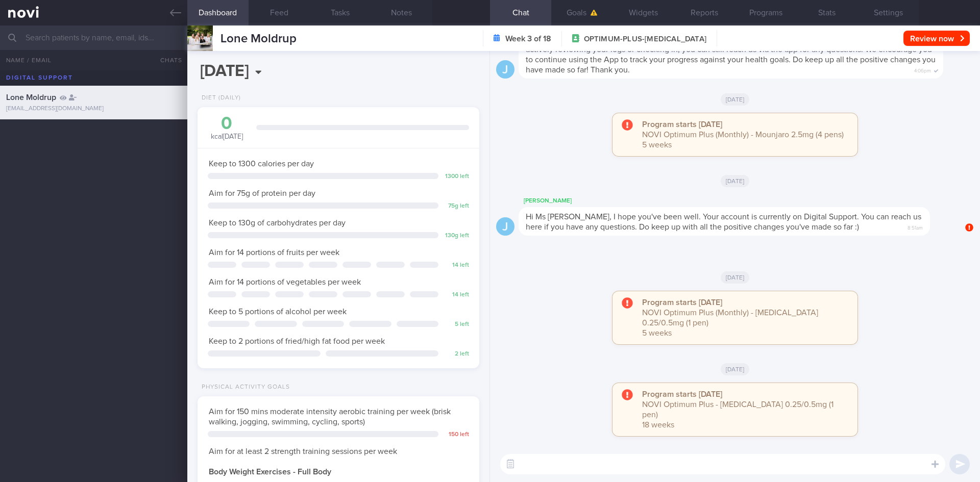 This screenshot has height=482, width=980. I want to click on span: 18 weeks, so click(658, 425).